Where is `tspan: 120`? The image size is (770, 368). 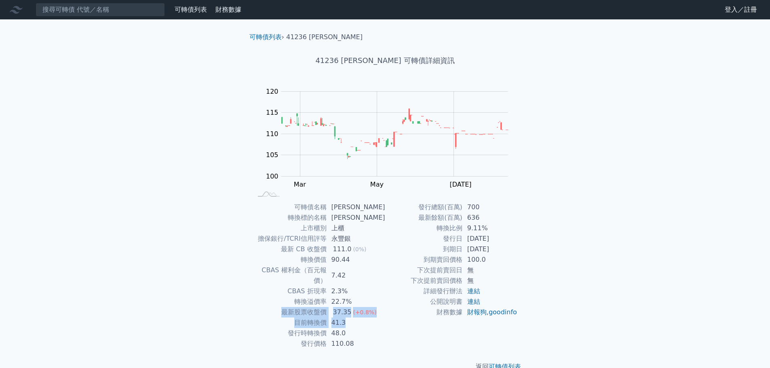 tspan: 120 is located at coordinates (272, 91).